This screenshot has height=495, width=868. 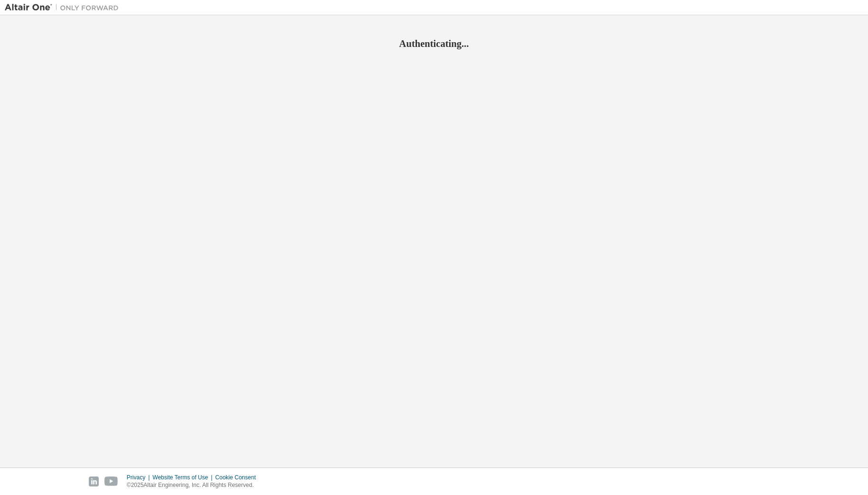 What do you see at coordinates (434, 44) in the screenshot?
I see `h2: Authenticating...` at bounding box center [434, 44].